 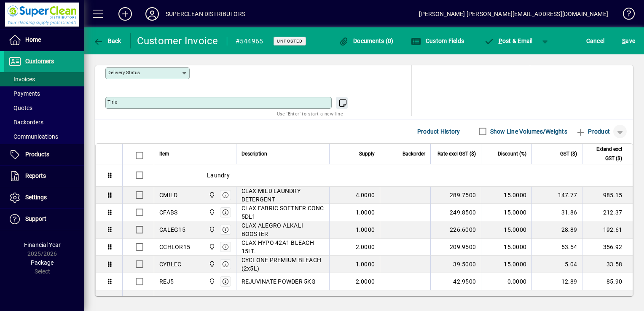 I want to click on span: Product, so click(x=592, y=131).